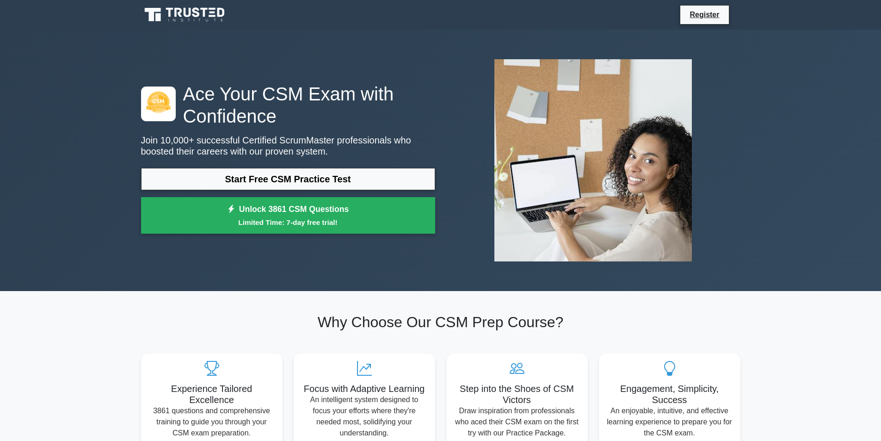 The image size is (881, 441). Describe the element at coordinates (364, 388) in the screenshot. I see `h5: Focus with Adaptive Learning` at that location.